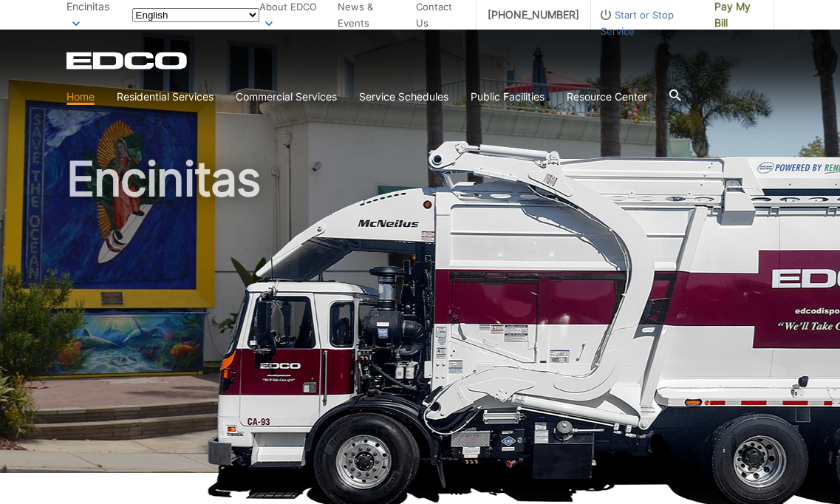  I want to click on a: Public Facilities, so click(507, 97).